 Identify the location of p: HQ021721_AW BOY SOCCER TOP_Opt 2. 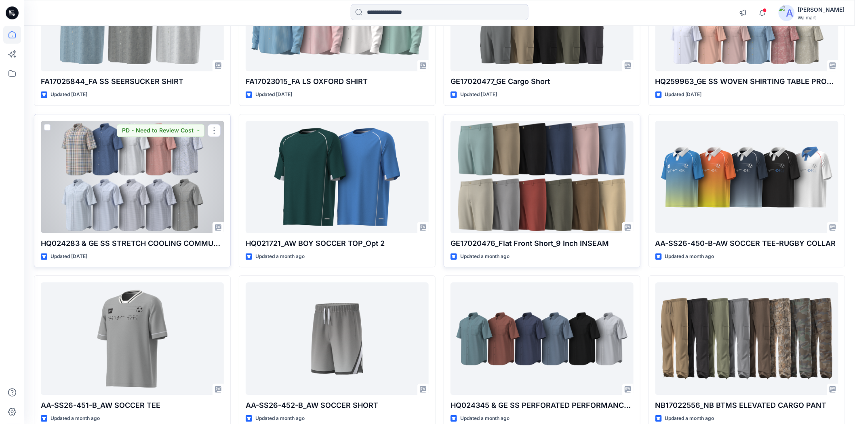
(337, 244).